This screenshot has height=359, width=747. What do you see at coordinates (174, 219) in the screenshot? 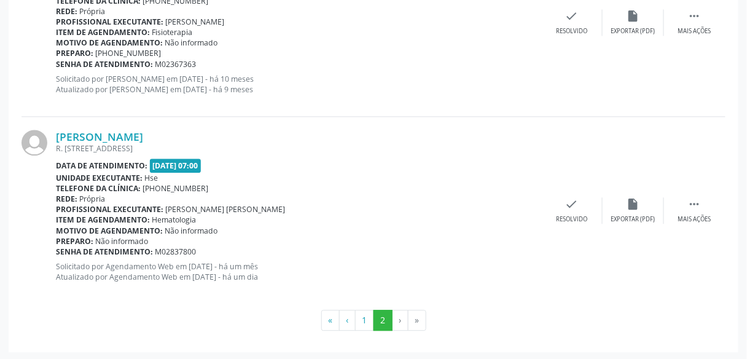
I see `span: Hematologia` at bounding box center [174, 219].